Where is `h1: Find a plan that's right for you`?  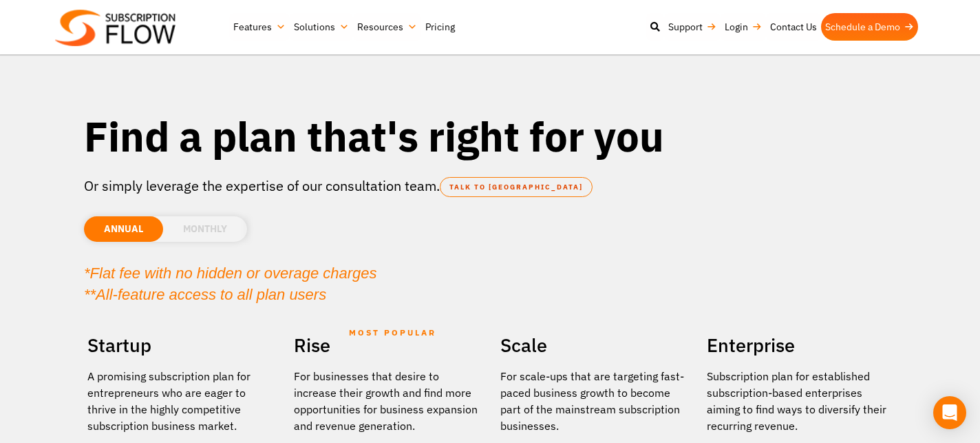
h1: Find a plan that's right for you is located at coordinates (490, 136).